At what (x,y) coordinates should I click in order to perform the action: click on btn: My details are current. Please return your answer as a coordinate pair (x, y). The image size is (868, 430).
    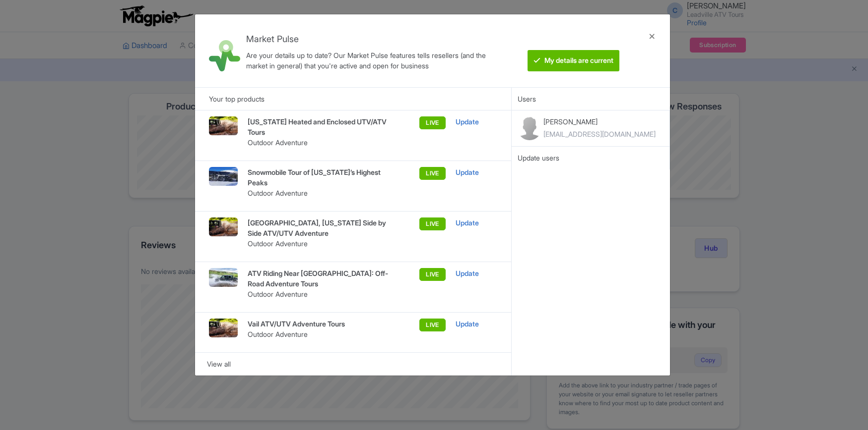
    Looking at the image, I should click on (573, 61).